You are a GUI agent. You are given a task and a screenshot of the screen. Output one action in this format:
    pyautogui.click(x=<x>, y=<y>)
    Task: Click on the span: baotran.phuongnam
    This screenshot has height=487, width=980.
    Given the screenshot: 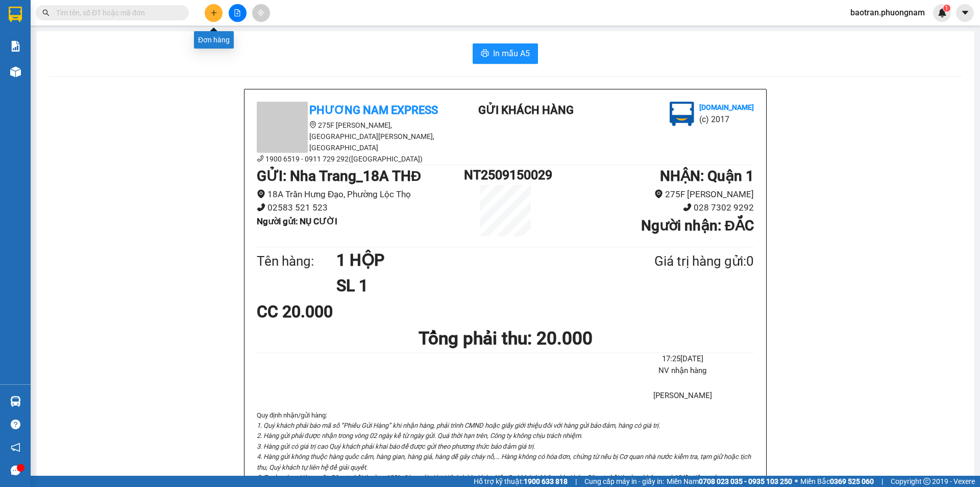 What is the action you would take?
    pyautogui.click(x=888, y=12)
    